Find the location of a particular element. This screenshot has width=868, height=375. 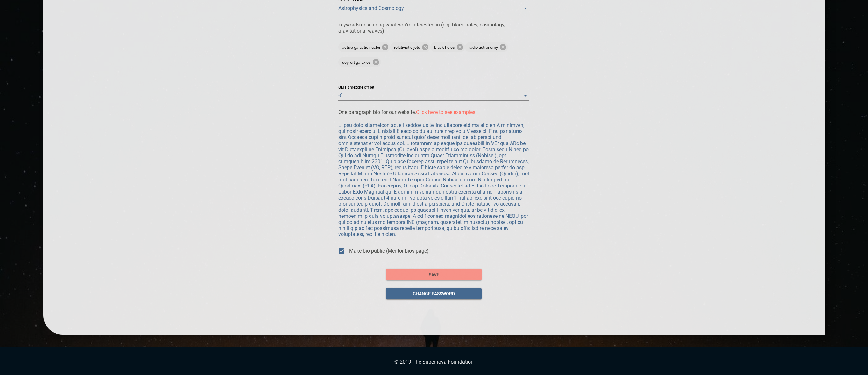

label: GMT timezone offset is located at coordinates (356, 87).